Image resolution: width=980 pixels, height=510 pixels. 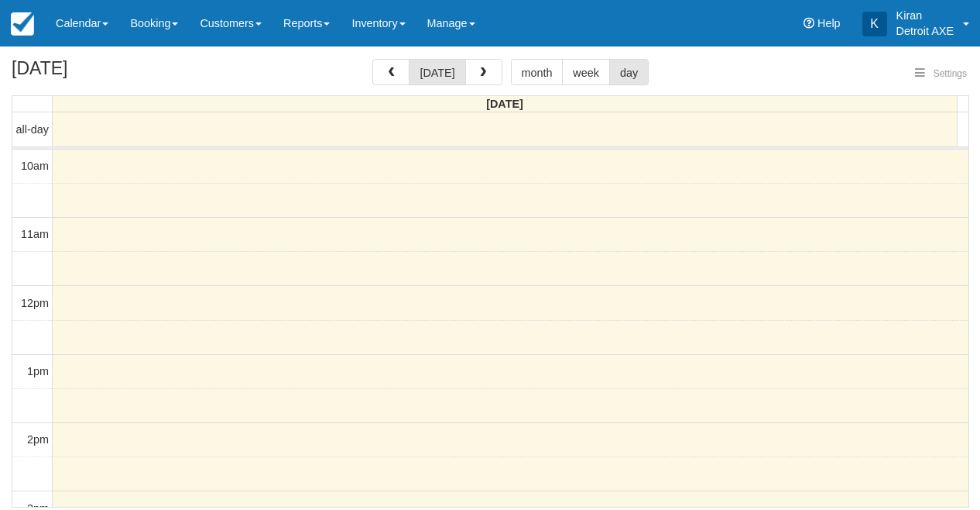 I want to click on p: Detroit AXE, so click(x=926, y=31).